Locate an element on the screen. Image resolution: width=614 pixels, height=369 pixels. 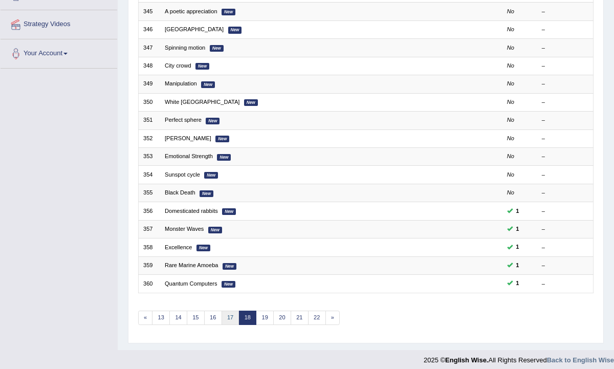
a: 20 is located at coordinates (282, 318).